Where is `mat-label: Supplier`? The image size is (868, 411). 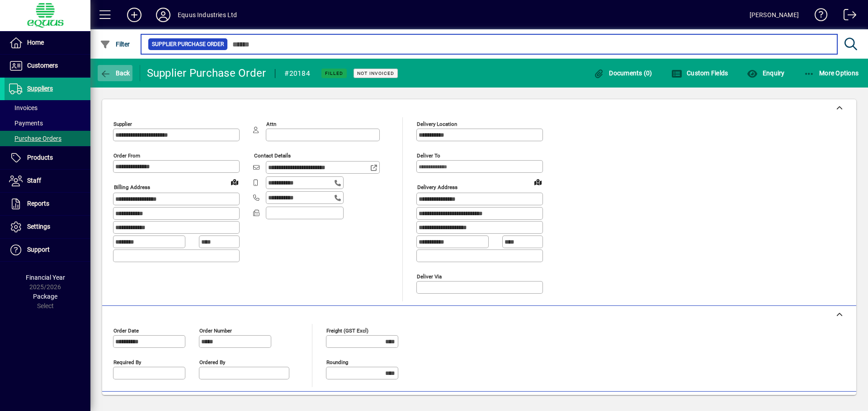 mat-label: Supplier is located at coordinates (123, 124).